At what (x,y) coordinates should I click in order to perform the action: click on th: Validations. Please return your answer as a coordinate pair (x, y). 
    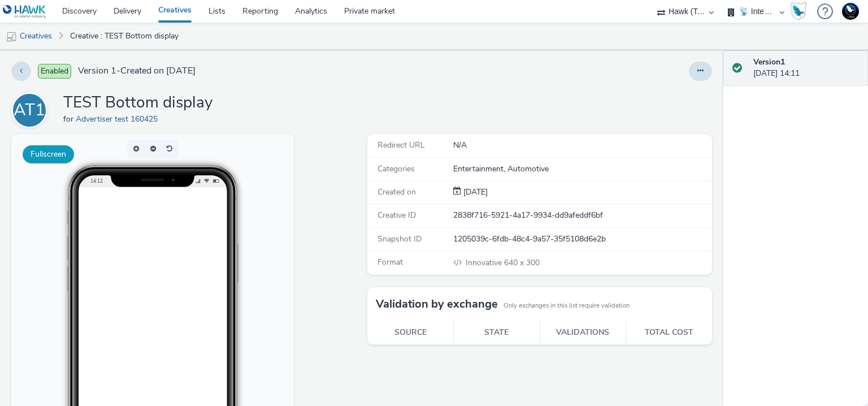
    Looking at the image, I should click on (583, 333).